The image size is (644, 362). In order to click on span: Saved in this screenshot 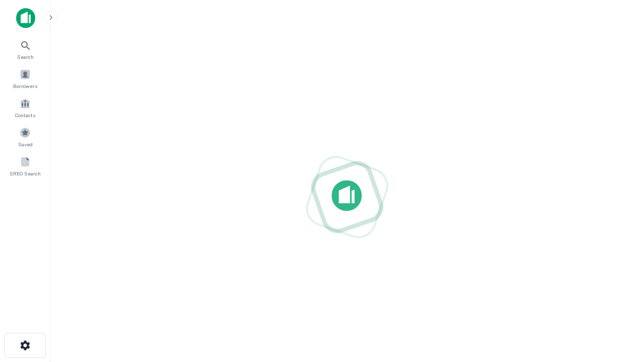, I will do `click(25, 144)`.